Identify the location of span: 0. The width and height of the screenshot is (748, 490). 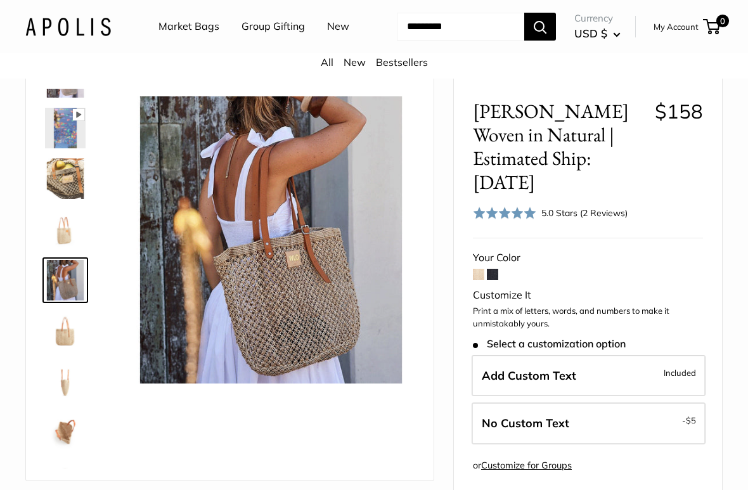
(722, 21).